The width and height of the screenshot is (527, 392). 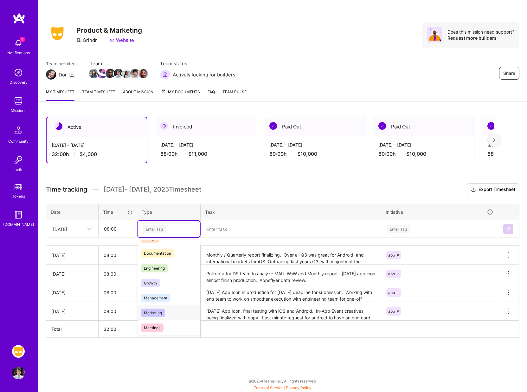 What do you see at coordinates (18, 53) in the screenshot?
I see `div: Notifications` at bounding box center [18, 53].